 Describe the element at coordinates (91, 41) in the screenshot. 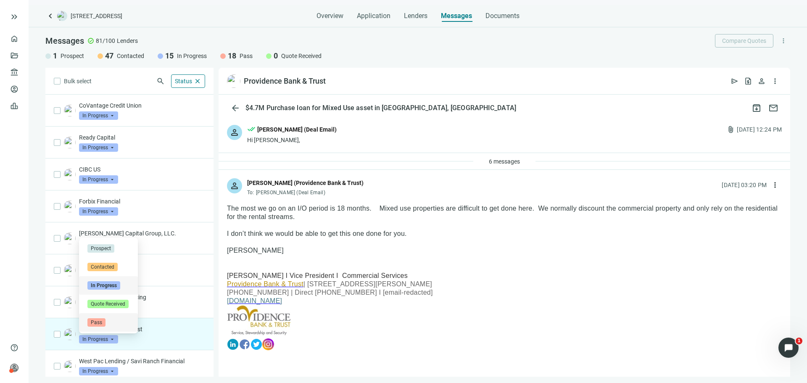

I see `span: check_circle` at that location.